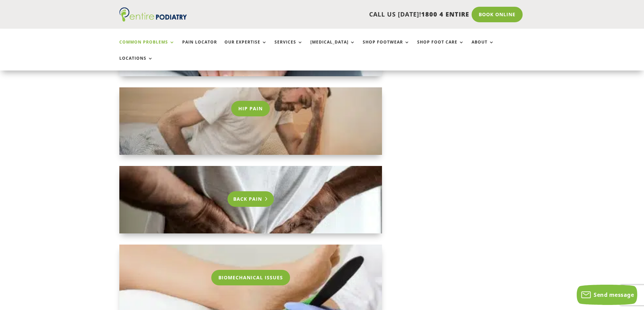 This screenshot has height=310, width=644. What do you see at coordinates (245, 47) in the screenshot?
I see `a: Our Expertise` at bounding box center [245, 47].